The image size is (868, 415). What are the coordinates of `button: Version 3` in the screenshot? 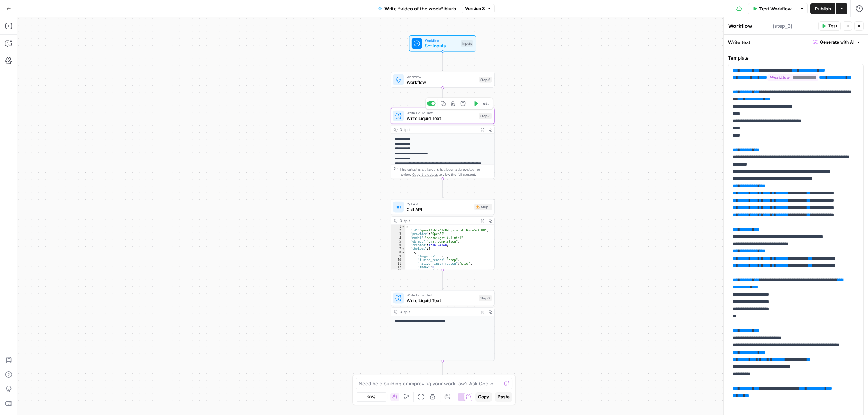 It's located at (478, 9).